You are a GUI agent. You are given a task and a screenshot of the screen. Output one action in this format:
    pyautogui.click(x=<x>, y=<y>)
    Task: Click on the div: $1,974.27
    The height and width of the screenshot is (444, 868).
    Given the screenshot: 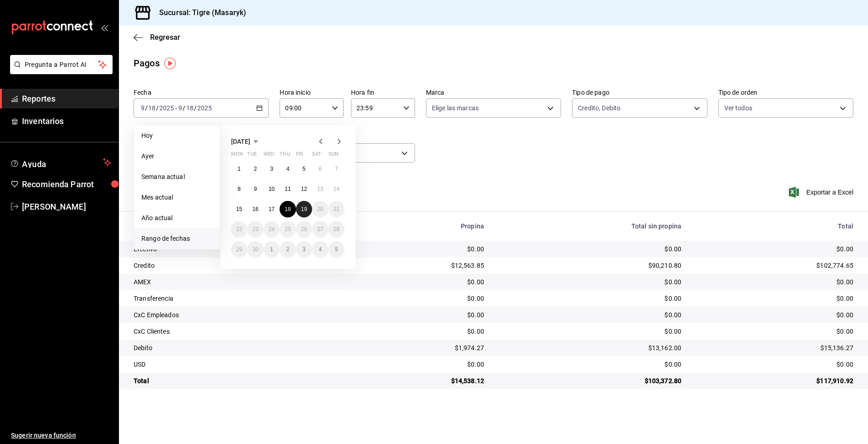 What is the action you would take?
    pyautogui.click(x=418, y=348)
    